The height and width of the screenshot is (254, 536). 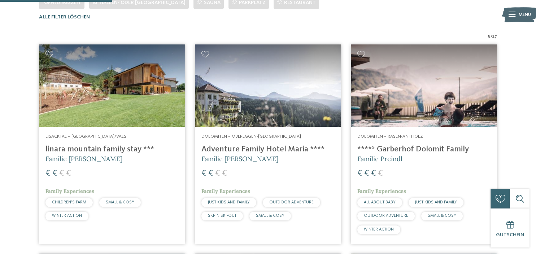 What do you see at coordinates (390, 136) in the screenshot?
I see `span: Dolomiten – Rasen-Antholz` at bounding box center [390, 136].